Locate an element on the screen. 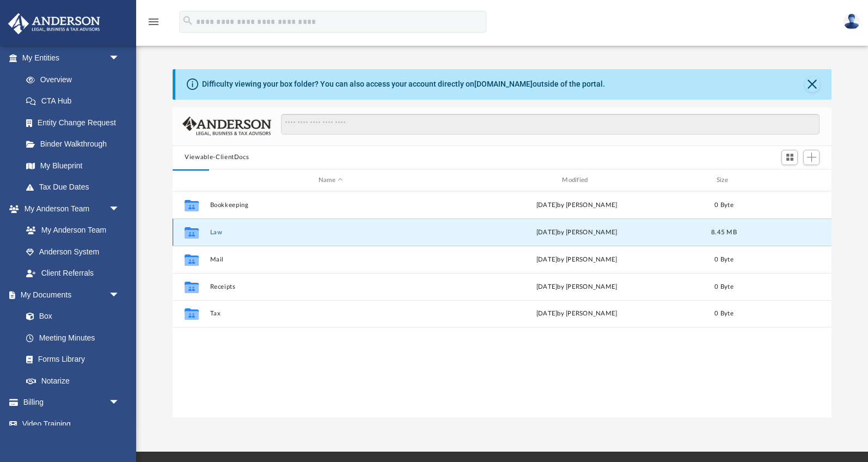  a: My Anderson Team is located at coordinates (70, 230).